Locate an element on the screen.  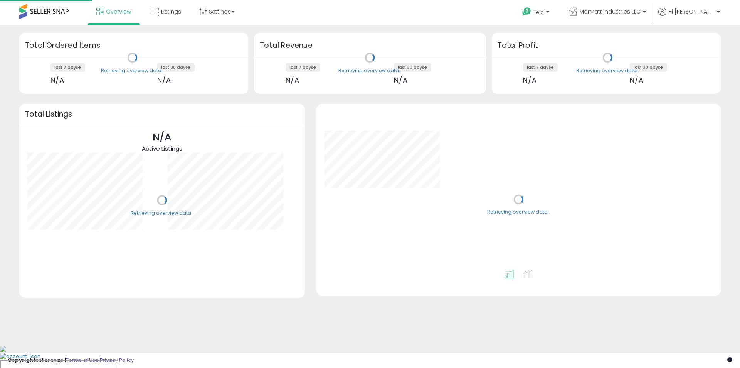
span: Help is located at coordinates (539, 12).